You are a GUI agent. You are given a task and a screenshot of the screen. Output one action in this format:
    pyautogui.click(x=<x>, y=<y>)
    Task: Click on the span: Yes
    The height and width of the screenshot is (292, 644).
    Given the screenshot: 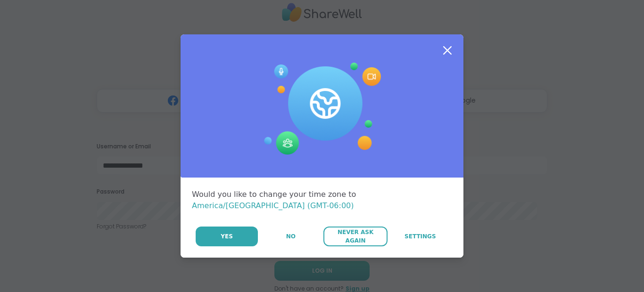 What is the action you would take?
    pyautogui.click(x=227, y=237)
    